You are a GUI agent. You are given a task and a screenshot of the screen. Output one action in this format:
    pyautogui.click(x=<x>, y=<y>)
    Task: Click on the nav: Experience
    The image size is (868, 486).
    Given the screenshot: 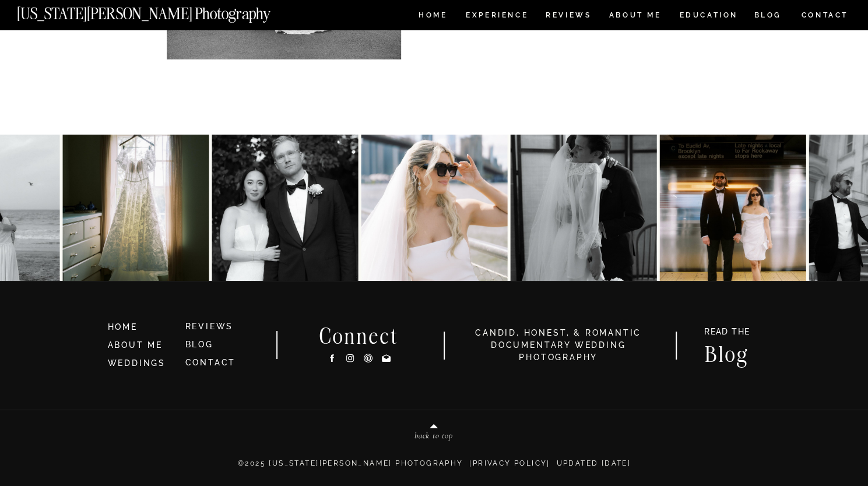 What is the action you would take?
    pyautogui.click(x=496, y=16)
    